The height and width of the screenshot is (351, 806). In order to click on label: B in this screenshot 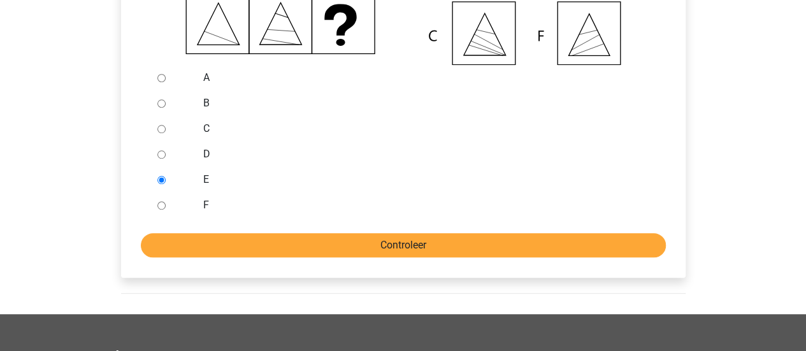, I will do `click(424, 103)`.